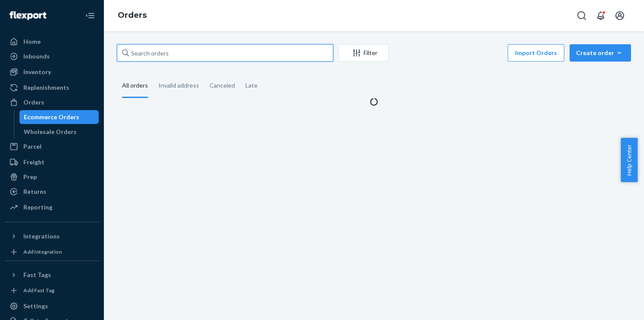  Describe the element at coordinates (43, 251) in the screenshot. I see `div: Add Integration` at that location.